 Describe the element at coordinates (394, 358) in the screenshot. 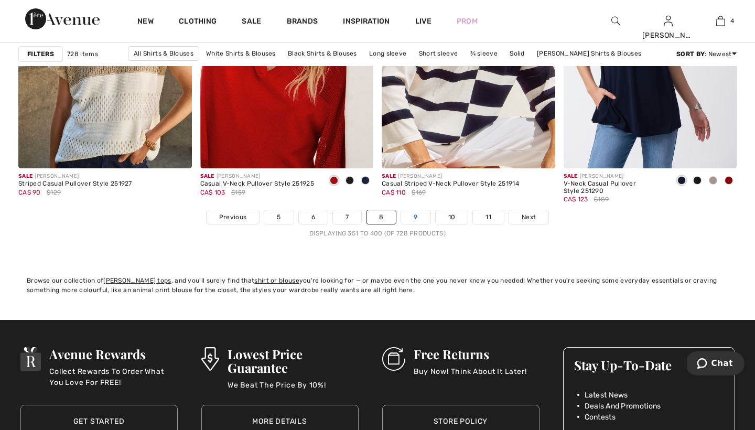

I see `img: Free Returns` at that location.